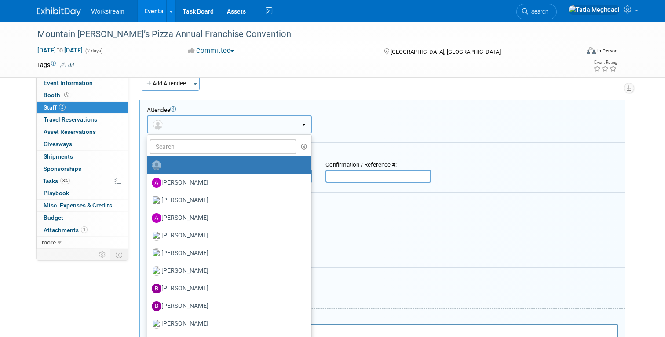  I want to click on span: Workstream, so click(108, 11).